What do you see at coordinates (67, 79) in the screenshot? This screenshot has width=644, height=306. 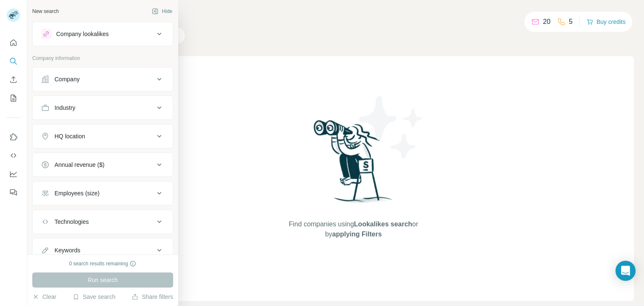 I see `div: Company` at bounding box center [67, 79].